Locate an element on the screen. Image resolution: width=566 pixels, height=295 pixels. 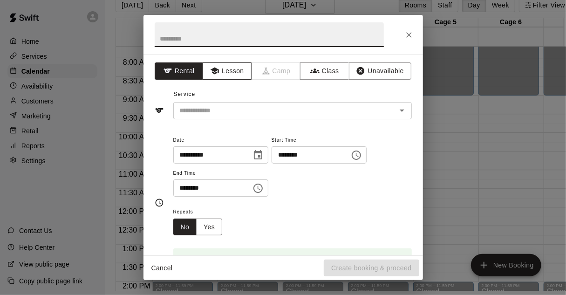
button: Close is located at coordinates (409, 35).